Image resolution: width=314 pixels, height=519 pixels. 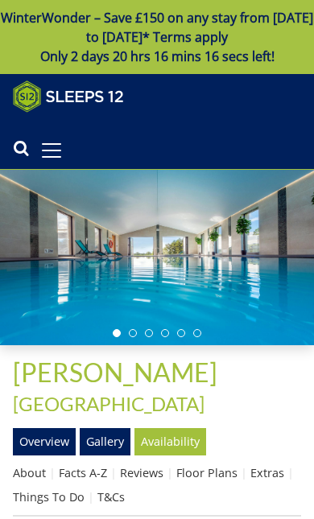 I want to click on a: Availability, so click(x=170, y=442).